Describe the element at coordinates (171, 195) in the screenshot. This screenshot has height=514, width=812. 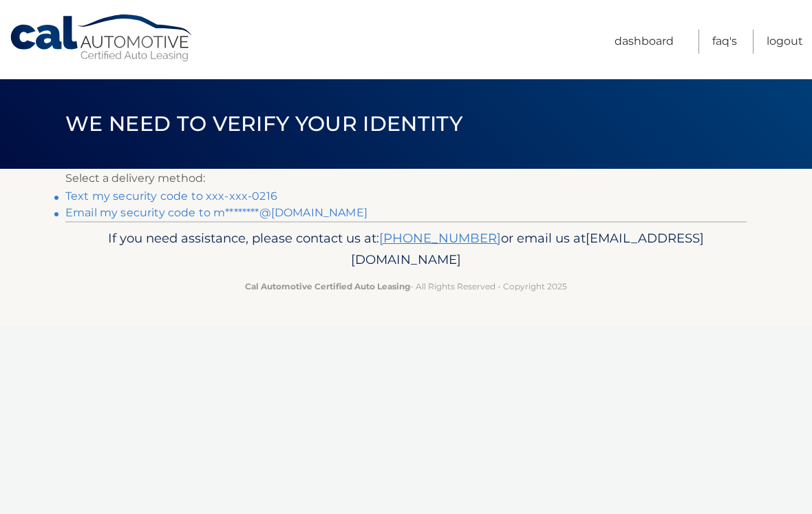
I see `a: Text my security code to xxx-xxx-0216` at that location.